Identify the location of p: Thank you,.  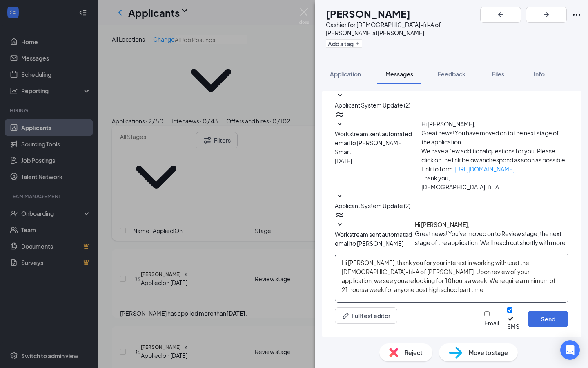
(495, 178).